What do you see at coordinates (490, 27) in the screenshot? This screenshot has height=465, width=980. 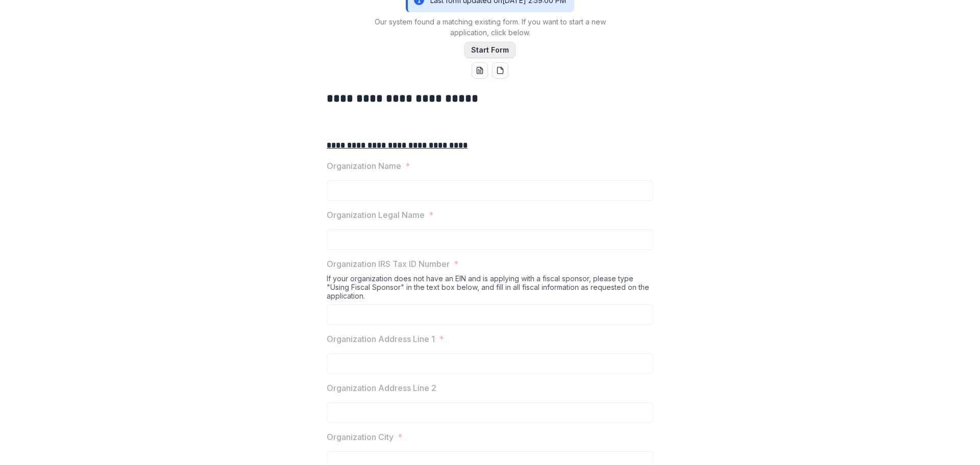 I see `p: Our system found a matching existing form. If you want to start a new application, click below.` at bounding box center [490, 27].